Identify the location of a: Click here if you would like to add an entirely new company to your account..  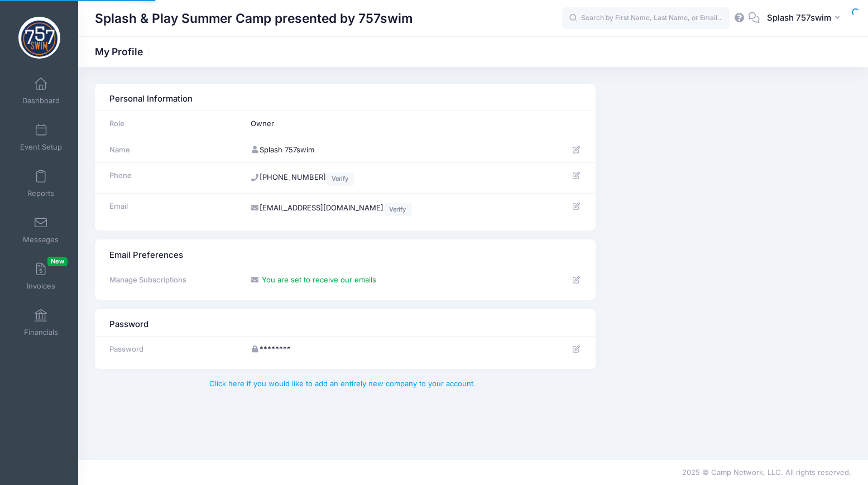
(342, 383).